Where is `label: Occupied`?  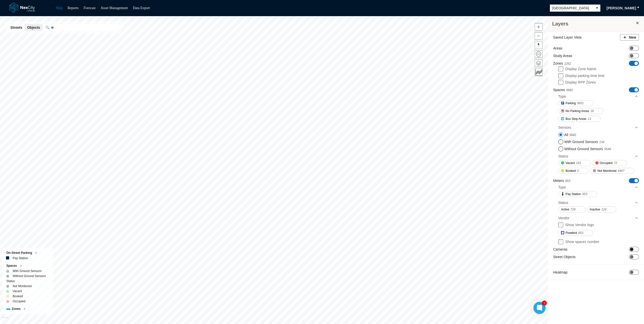
label: Occupied is located at coordinates (19, 301).